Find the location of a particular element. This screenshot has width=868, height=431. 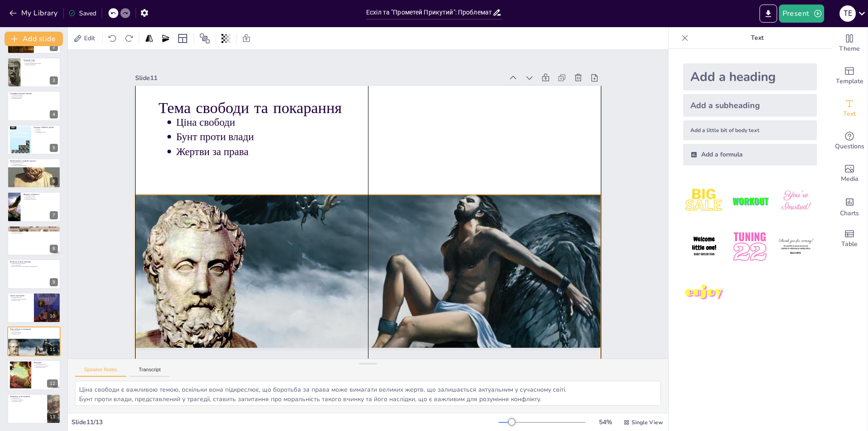

p: Грецький театр is located at coordinates (40, 60).